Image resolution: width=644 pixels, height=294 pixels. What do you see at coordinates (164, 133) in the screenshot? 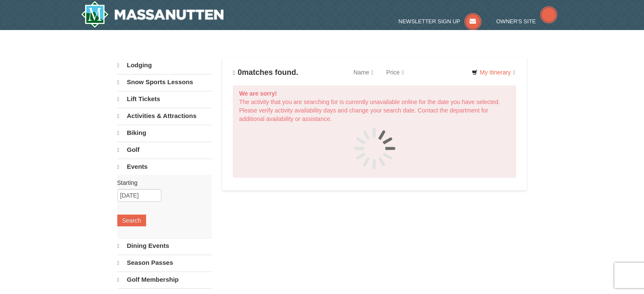
I see `a: Biking` at bounding box center [164, 133].